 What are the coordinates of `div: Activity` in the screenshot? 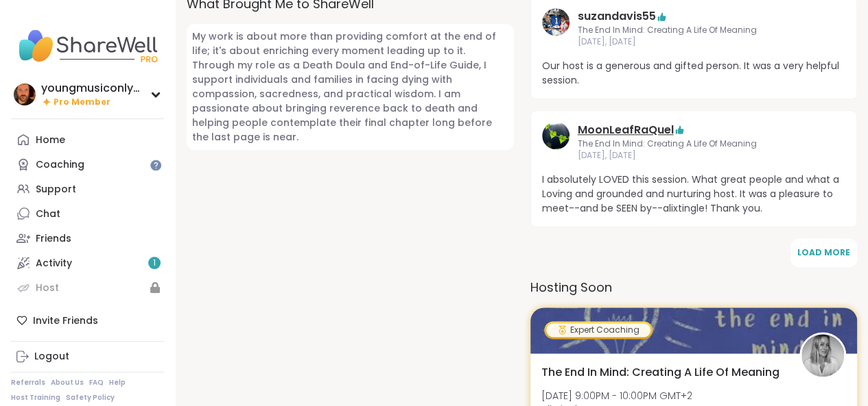 It's located at (53, 264).